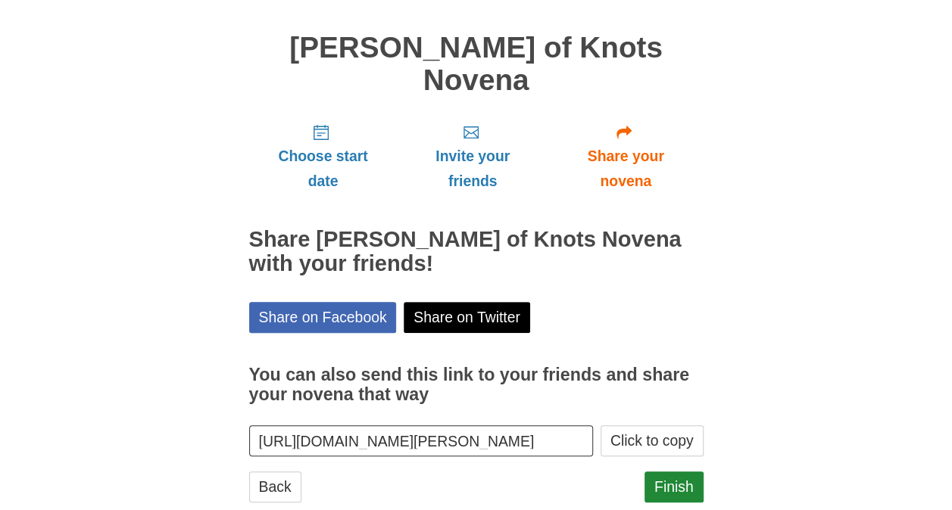  I want to click on a: Finish, so click(674, 487).